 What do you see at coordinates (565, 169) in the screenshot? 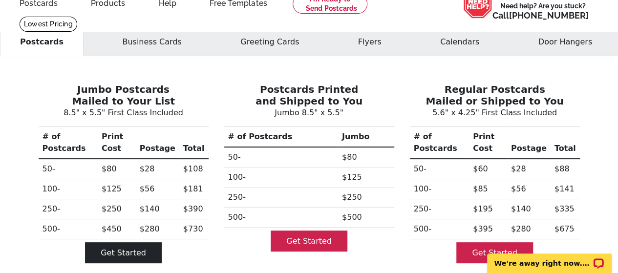
I see `td: $88` at bounding box center [565, 169].